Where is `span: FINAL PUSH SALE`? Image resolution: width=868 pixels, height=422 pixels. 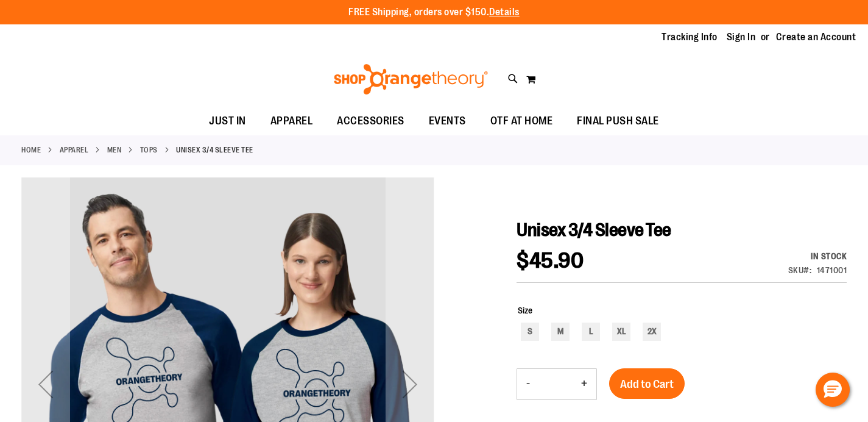 span: FINAL PUSH SALE is located at coordinates (618, 121).